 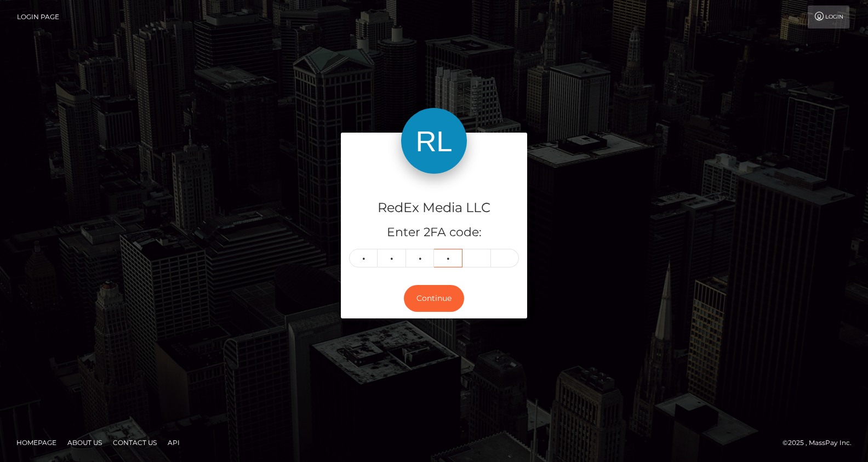 I want to click on div: © 2025 , MassPay Inc., so click(x=821, y=443).